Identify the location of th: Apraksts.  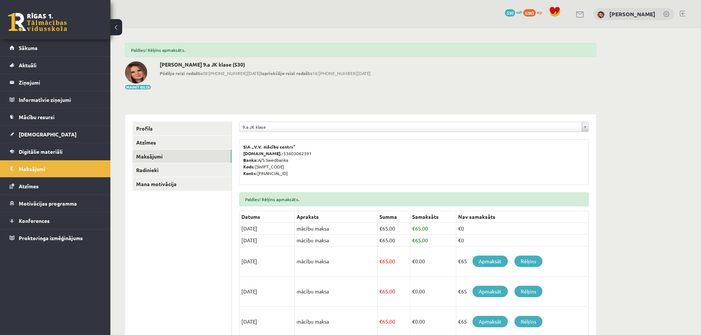
(336, 217).